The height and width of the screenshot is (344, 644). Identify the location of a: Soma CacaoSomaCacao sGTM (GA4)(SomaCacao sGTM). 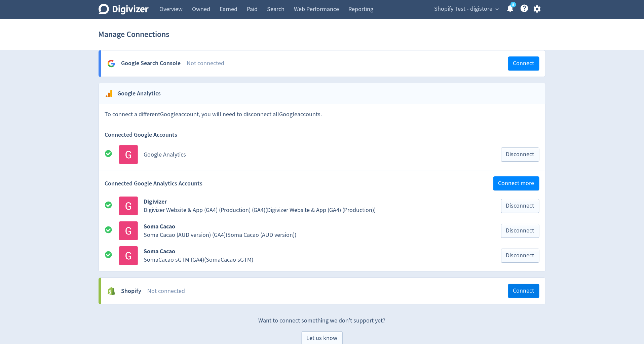
(319, 256).